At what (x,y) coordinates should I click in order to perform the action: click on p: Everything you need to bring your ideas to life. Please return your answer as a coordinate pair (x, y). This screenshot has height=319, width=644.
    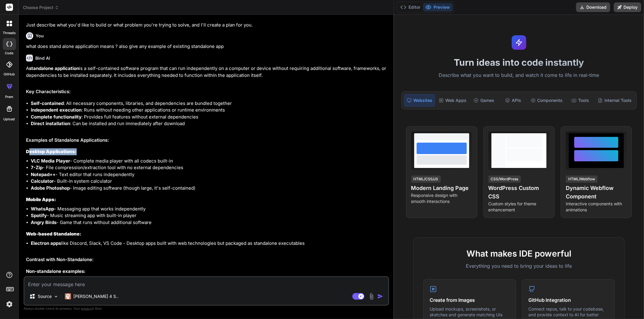
    Looking at the image, I should click on (519, 266).